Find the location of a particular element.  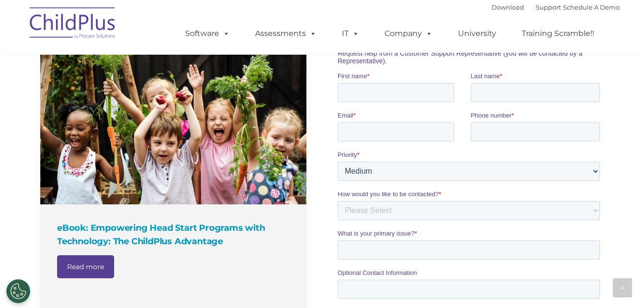

a: IT is located at coordinates (350, 34).